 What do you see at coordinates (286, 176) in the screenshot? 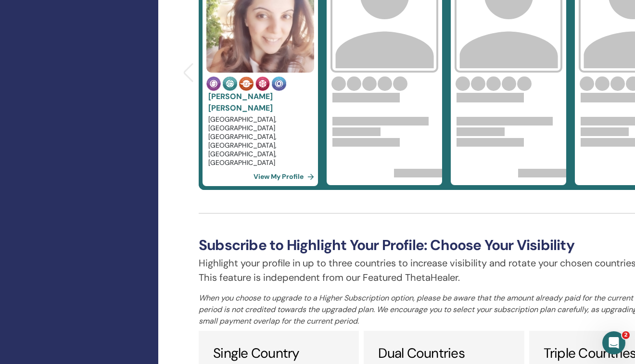
I see `a: View My Profile` at bounding box center [286, 176].